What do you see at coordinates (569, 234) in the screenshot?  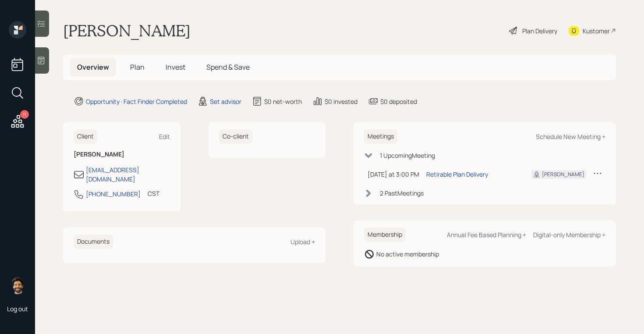 I see `div: Digital-only Membership +` at bounding box center [569, 234].